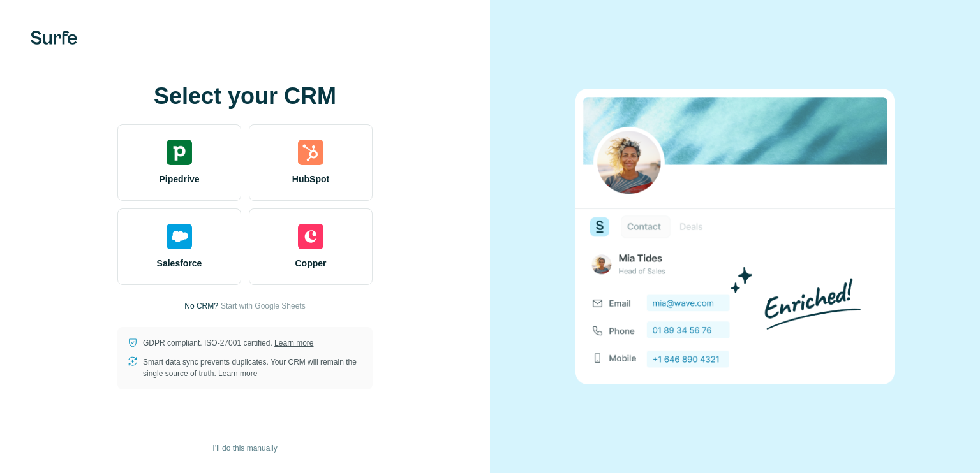 The image size is (980, 473). I want to click on button: I’ll do this manually, so click(245, 449).